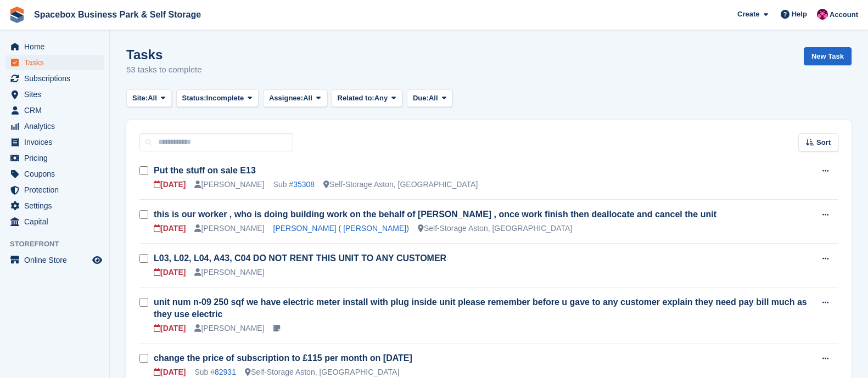 The image size is (868, 378). What do you see at coordinates (57, 142) in the screenshot?
I see `span: Invoices` at bounding box center [57, 142].